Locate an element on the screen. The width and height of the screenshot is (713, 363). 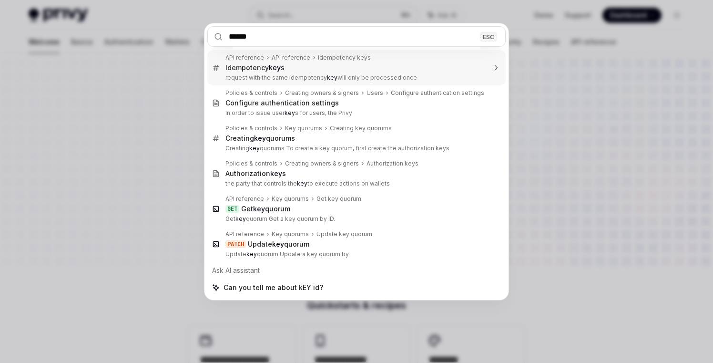
div: Creating quorums is located at coordinates (260, 138).